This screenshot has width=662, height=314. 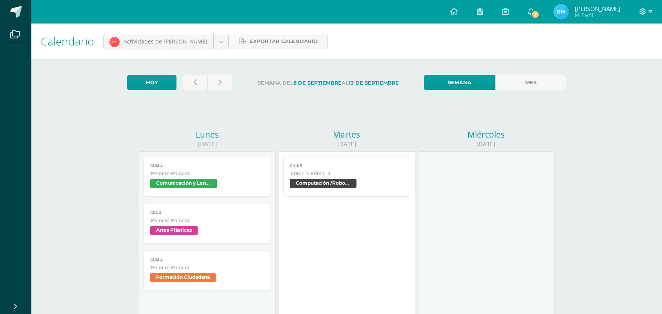 I want to click on span: Calendario, so click(x=67, y=41).